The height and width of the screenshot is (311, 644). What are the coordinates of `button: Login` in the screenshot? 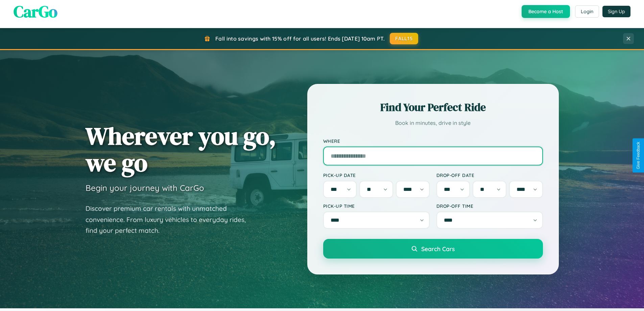 It's located at (587, 12).